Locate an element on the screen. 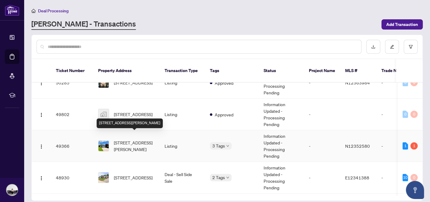  td: 49366 is located at coordinates (72, 146).